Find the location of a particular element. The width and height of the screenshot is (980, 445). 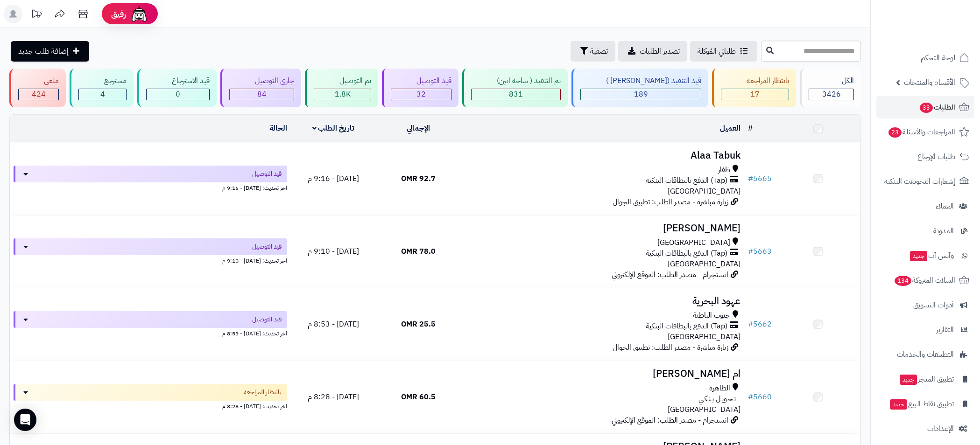

a: أدوات التسويق is located at coordinates (925, 305).